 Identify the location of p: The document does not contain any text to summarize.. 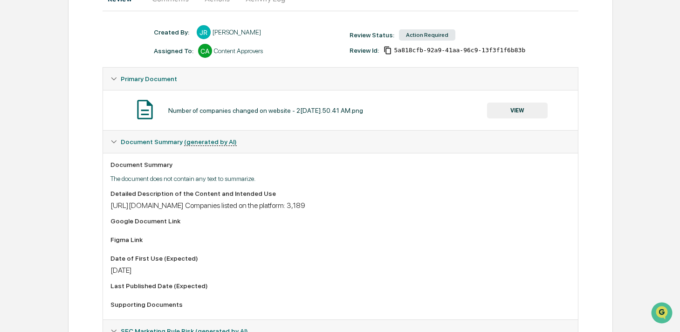
(340, 178).